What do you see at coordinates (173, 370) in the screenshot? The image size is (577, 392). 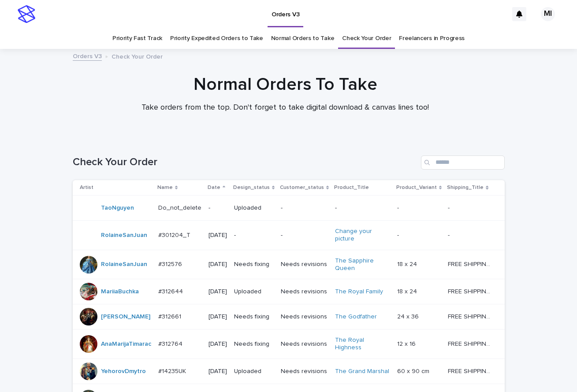 I see `p: #14235UK` at bounding box center [173, 370].